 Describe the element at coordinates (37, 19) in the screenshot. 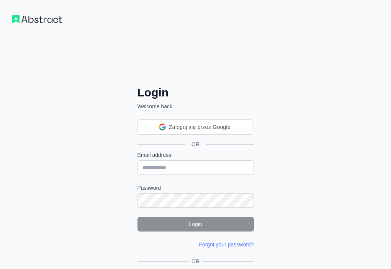

I see `img: Workflow` at that location.